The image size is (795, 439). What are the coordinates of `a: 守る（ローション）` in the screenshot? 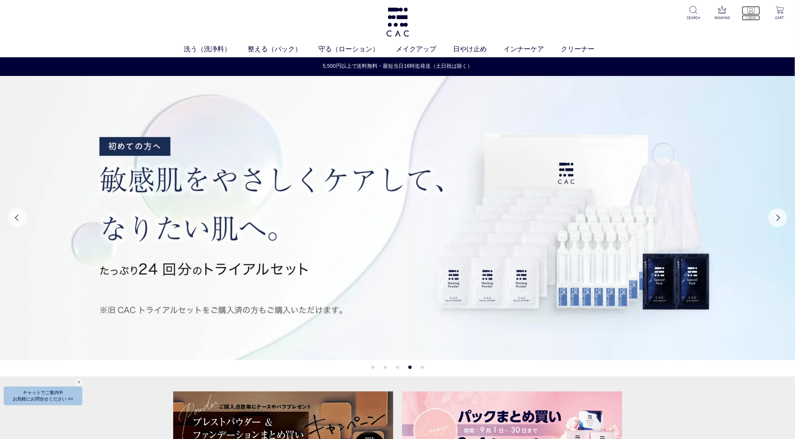 It's located at (357, 49).